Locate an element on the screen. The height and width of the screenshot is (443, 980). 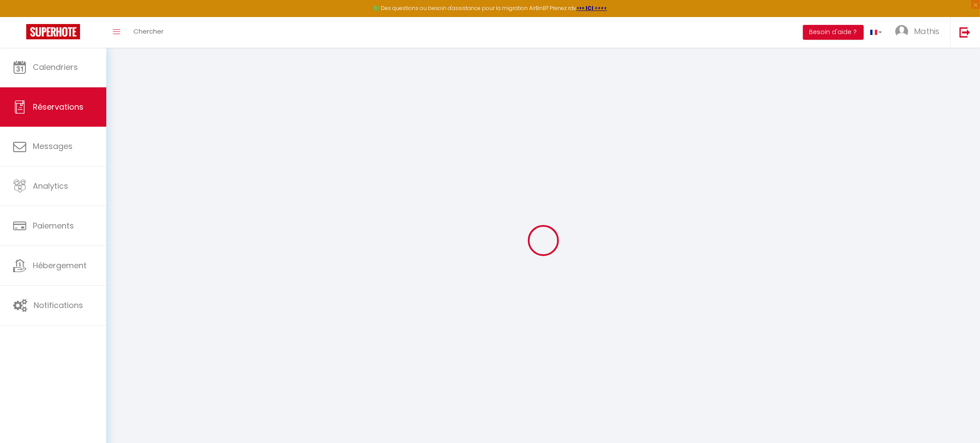
span: Chercher is located at coordinates (149, 31).